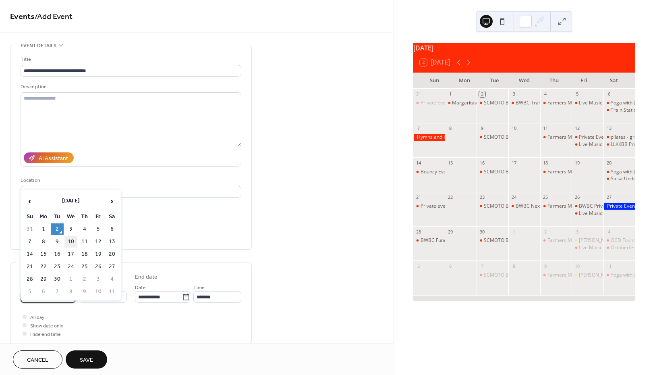  I want to click on div: Bouncy Event co - train station, so click(455, 172).